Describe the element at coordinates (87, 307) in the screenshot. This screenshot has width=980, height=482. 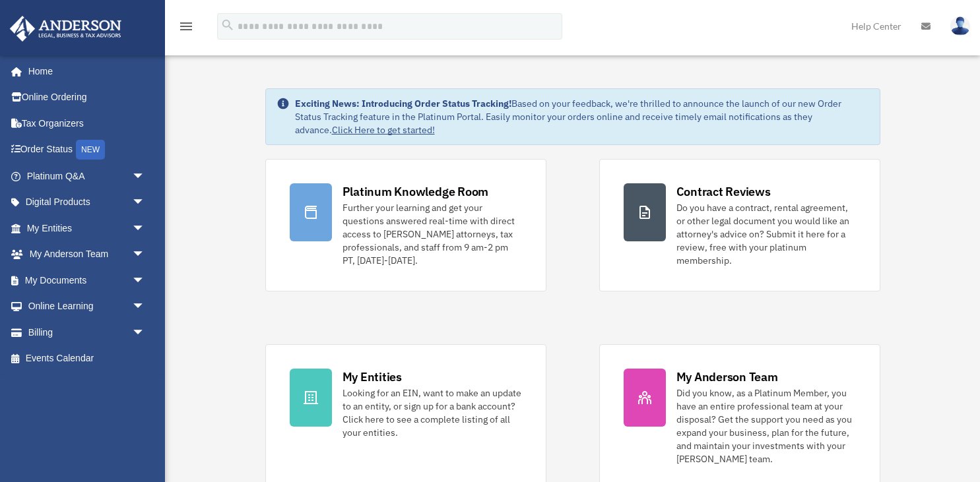
I see `a: Online Learningarrow_drop_down` at that location.